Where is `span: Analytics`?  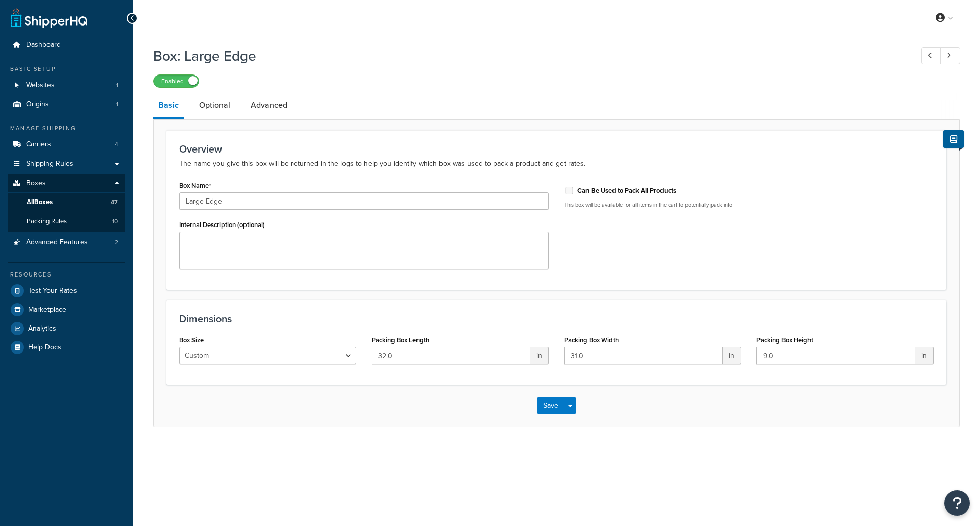 span: Analytics is located at coordinates (42, 328).